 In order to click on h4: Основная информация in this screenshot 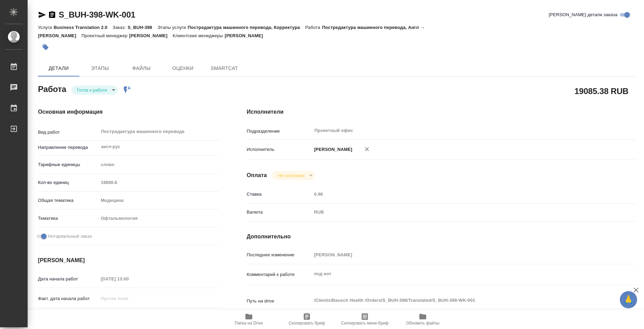, I will do `click(129, 112)`.